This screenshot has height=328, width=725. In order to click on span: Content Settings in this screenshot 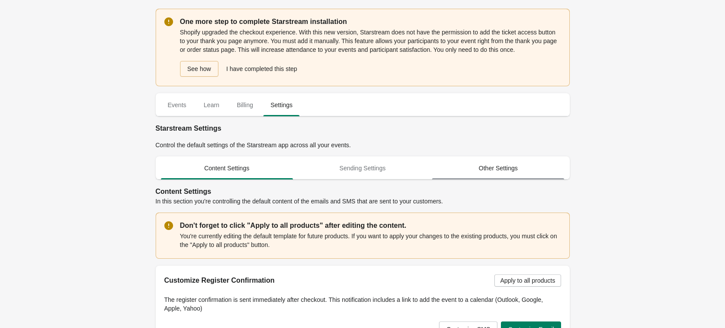, I will do `click(227, 168)`.